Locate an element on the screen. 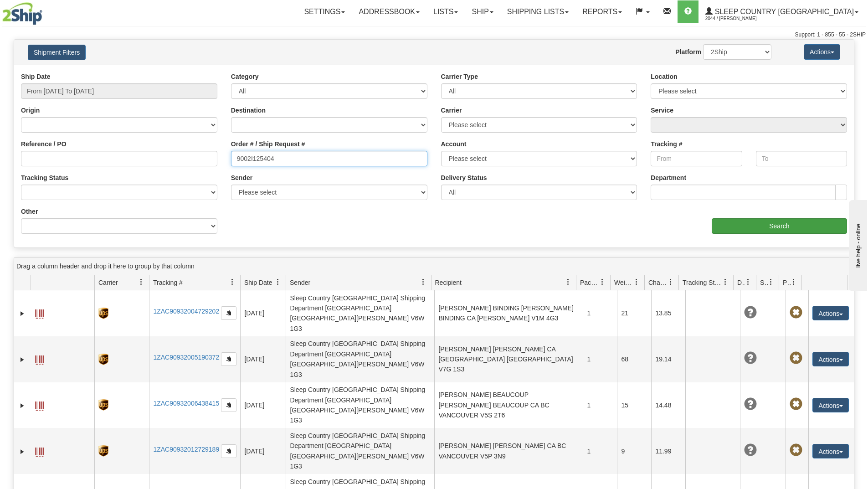 This screenshot has width=868, height=489. label: Location is located at coordinates (664, 76).